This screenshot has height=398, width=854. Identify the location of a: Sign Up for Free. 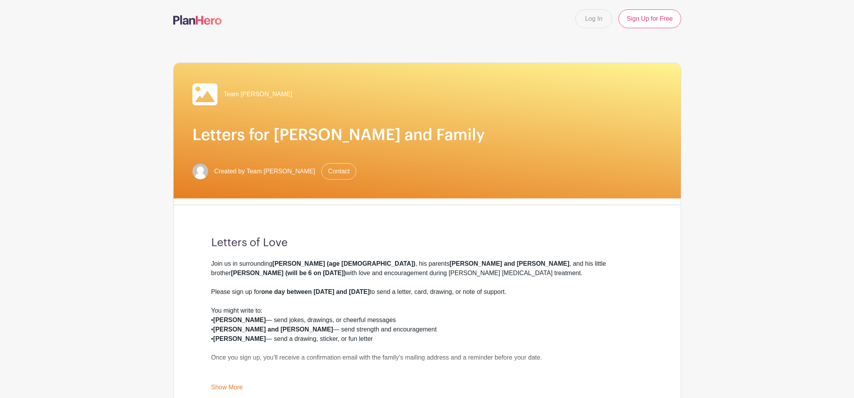
(649, 19).